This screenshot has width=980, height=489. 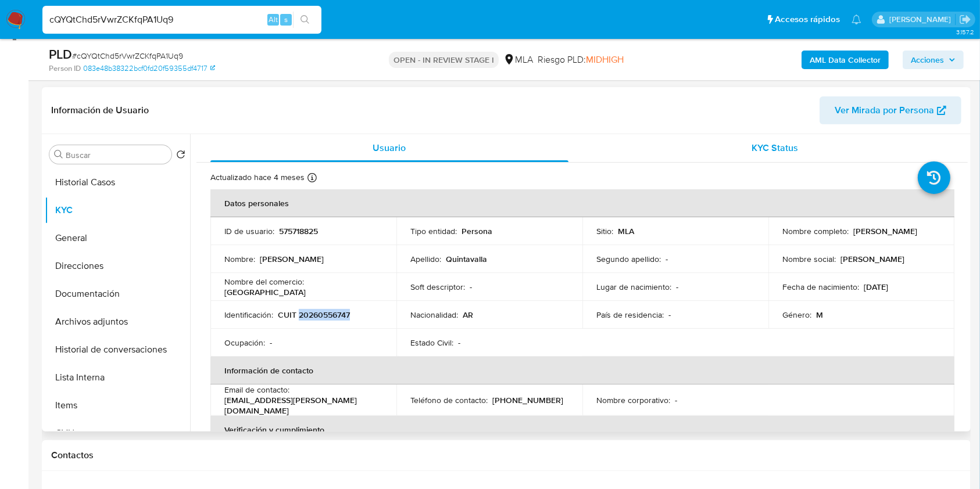 I want to click on button: CVU, so click(x=117, y=433).